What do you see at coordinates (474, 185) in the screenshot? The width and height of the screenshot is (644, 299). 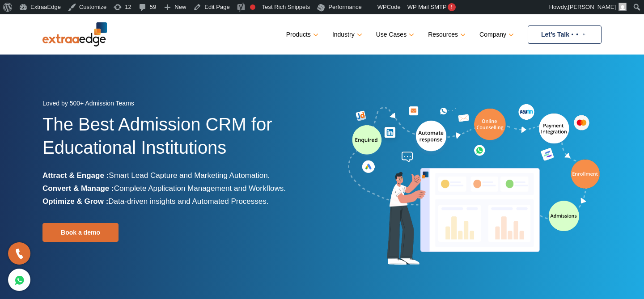 I see `img: admission-software-home-page-header` at bounding box center [474, 185].